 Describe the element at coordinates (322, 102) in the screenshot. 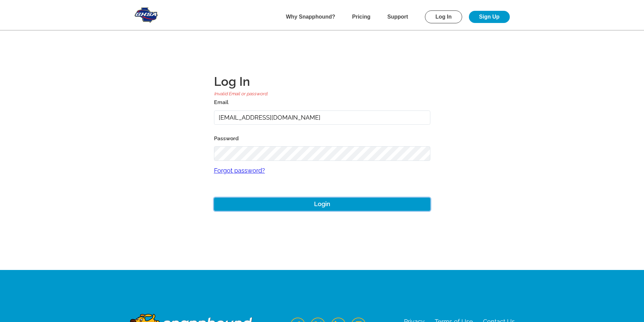

I see `label: Email` at that location.